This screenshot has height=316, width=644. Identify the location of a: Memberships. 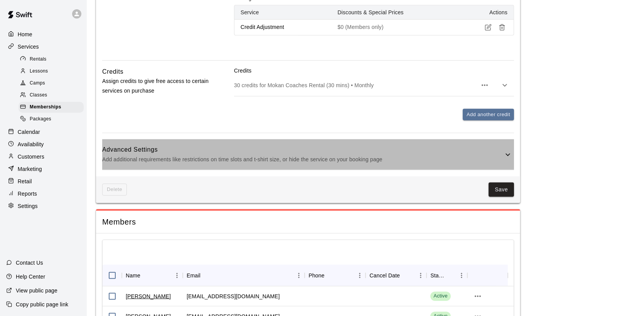
(52, 107).